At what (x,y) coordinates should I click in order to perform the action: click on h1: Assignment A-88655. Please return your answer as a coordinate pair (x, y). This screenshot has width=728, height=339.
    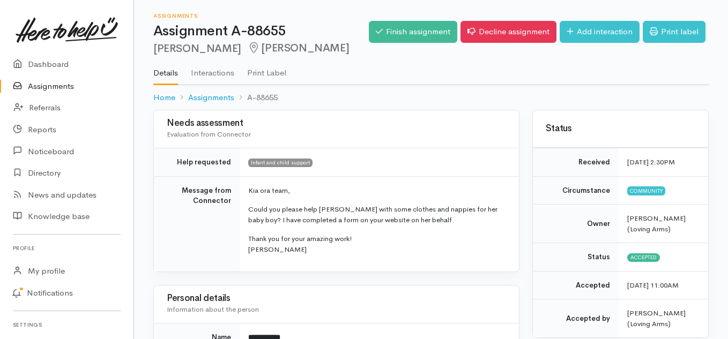
    Looking at the image, I should click on (261, 31).